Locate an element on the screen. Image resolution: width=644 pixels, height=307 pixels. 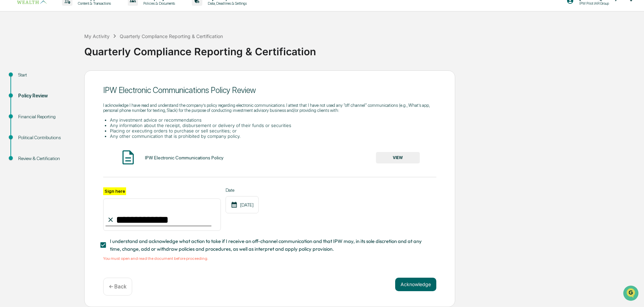
a: 🖐️Preclearance is located at coordinates (25, 89).